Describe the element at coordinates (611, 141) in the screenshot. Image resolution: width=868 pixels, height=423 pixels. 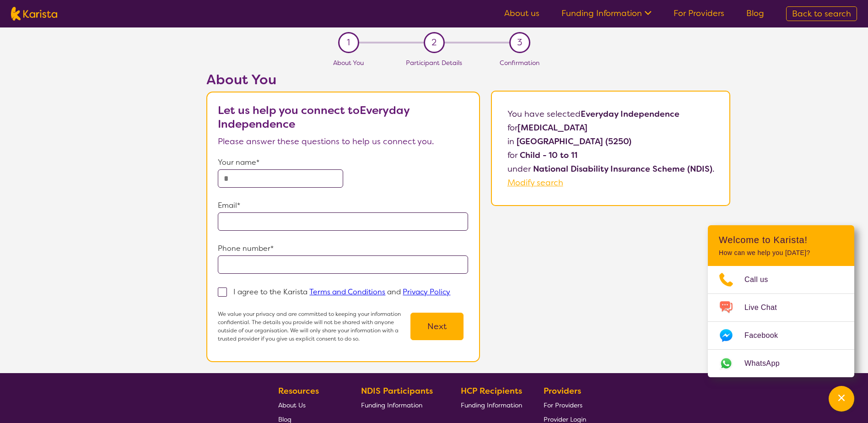
I see `p: in` at that location.